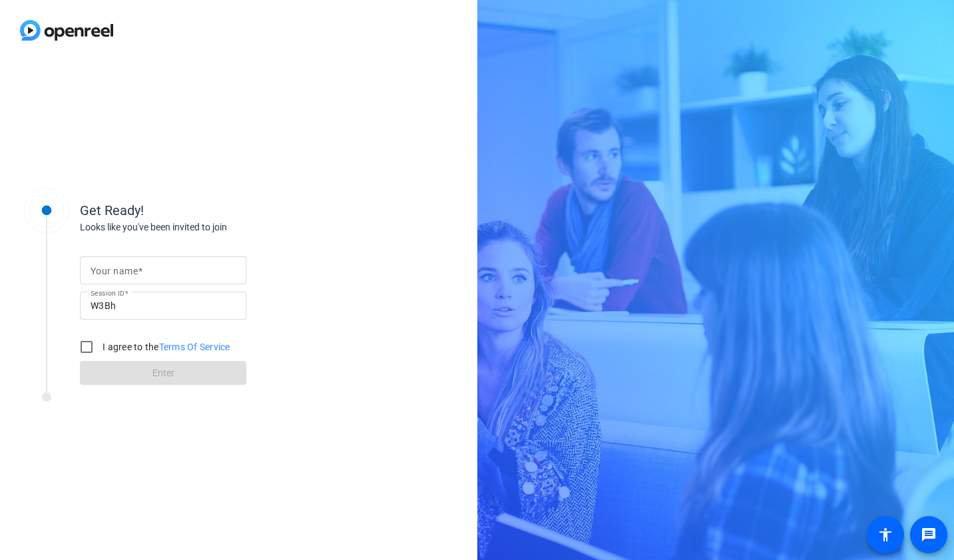 This screenshot has width=954, height=560. Describe the element at coordinates (213, 210) in the screenshot. I see `div: Get Ready!` at that location.